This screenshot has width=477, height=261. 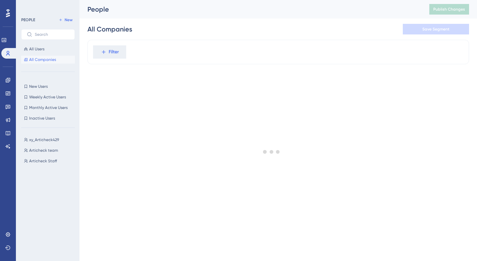 I want to click on button: Monthly Active Users, so click(x=48, y=108).